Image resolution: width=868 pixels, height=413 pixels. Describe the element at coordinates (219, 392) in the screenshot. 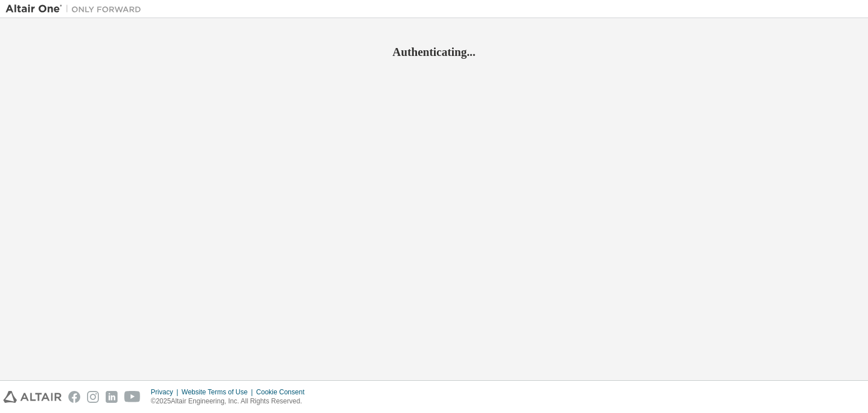

I see `div: Website Terms of Use` at that location.